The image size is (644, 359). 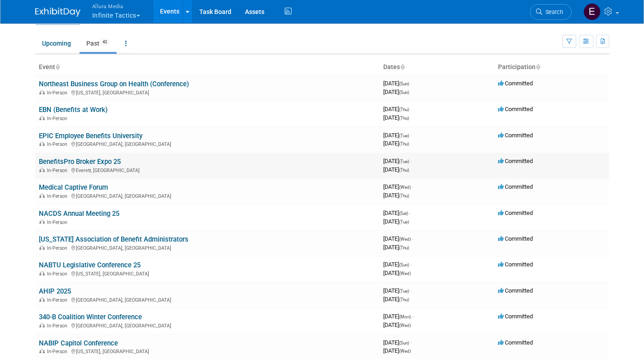 What do you see at coordinates (404, 213) in the screenshot?
I see `span: (Sat)` at bounding box center [404, 213].